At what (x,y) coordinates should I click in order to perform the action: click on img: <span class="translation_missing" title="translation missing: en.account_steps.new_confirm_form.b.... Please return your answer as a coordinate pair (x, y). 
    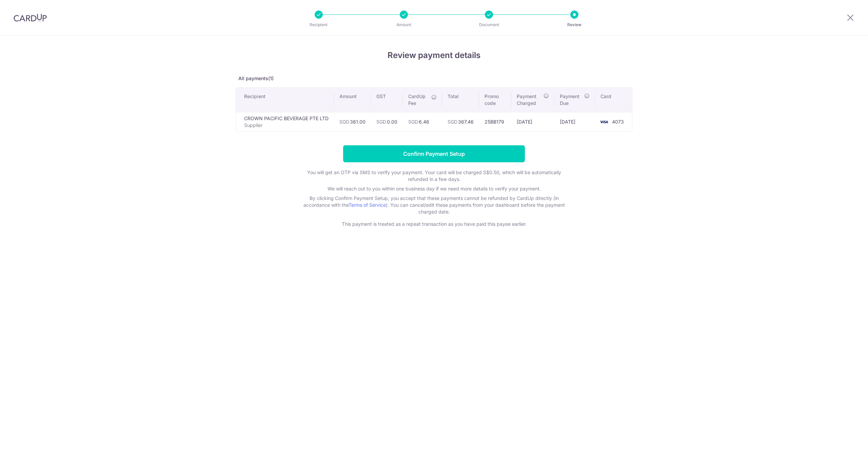
    Looking at the image, I should click on (604, 122).